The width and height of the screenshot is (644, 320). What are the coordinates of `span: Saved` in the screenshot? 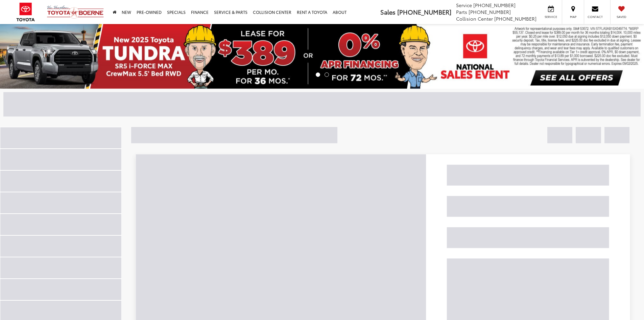 It's located at (621, 16).